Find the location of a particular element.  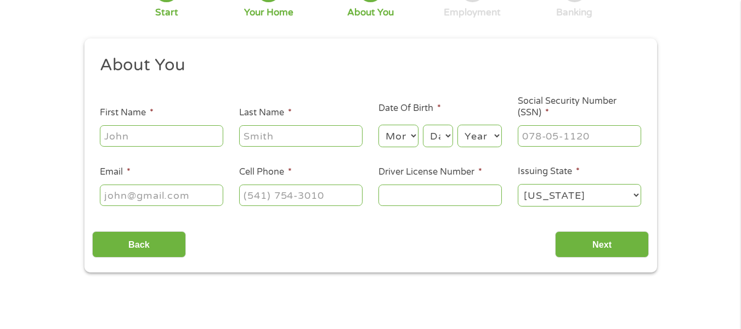

label: Driver License Number is located at coordinates (430, 172).